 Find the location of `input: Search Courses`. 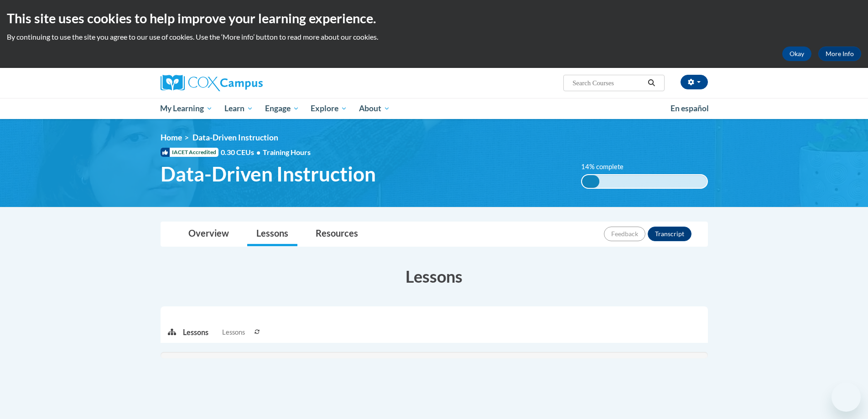

input: Search Courses is located at coordinates (608, 83).